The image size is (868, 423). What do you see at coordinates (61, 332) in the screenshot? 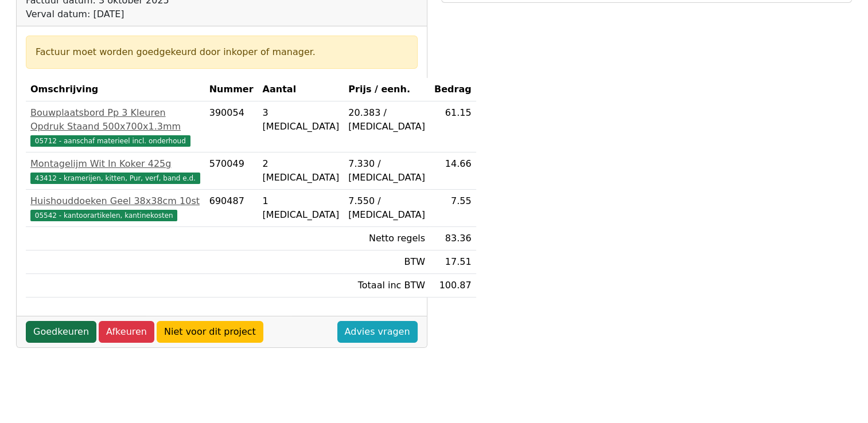
I see `a: Goedkeuren` at bounding box center [61, 332].